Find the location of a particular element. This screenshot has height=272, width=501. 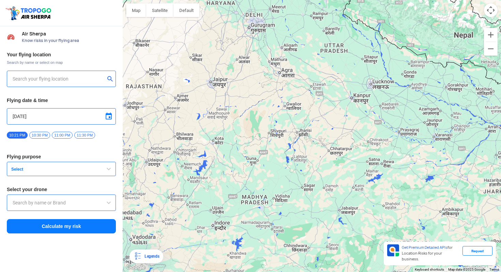

img: ic_tgdronemaps.svg is located at coordinates (29, 13).